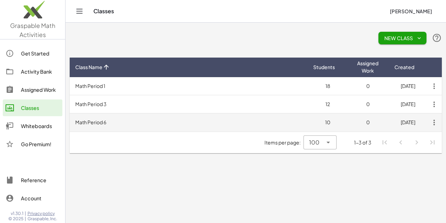 Image resolution: width=446 pixels, height=223 pixels. I want to click on div: Classes, so click(40, 108).